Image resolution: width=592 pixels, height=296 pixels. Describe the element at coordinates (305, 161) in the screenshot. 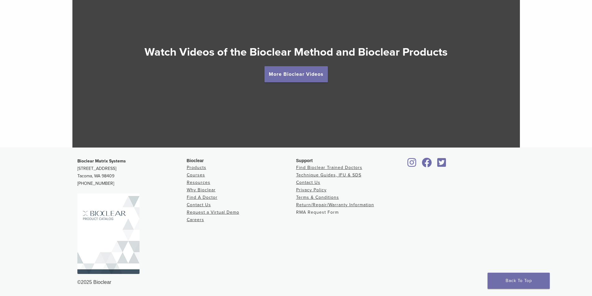

I see `span: Support` at that location.